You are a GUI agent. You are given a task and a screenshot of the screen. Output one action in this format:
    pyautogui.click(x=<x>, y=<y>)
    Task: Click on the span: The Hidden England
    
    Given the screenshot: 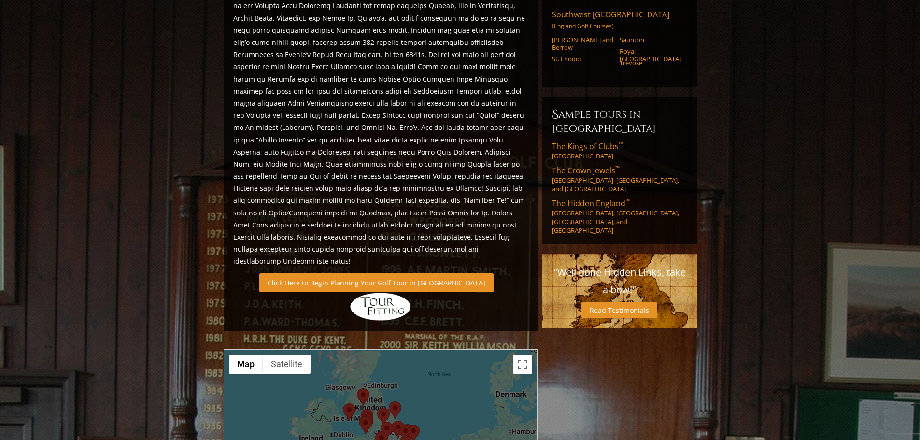 What is the action you would take?
    pyautogui.click(x=591, y=203)
    